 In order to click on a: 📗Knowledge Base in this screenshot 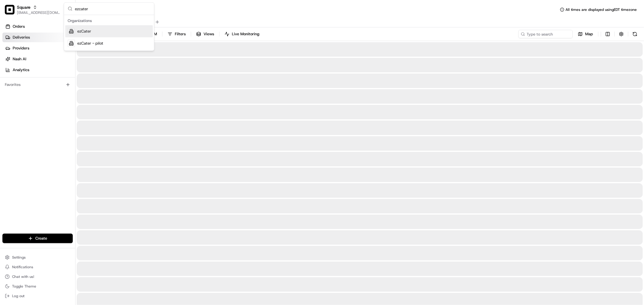, I will do `click(26, 91)`.